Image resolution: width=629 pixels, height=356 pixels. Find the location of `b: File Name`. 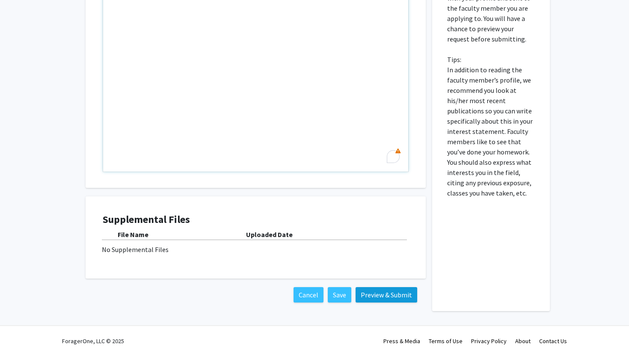

b: File Name is located at coordinates (133, 235).